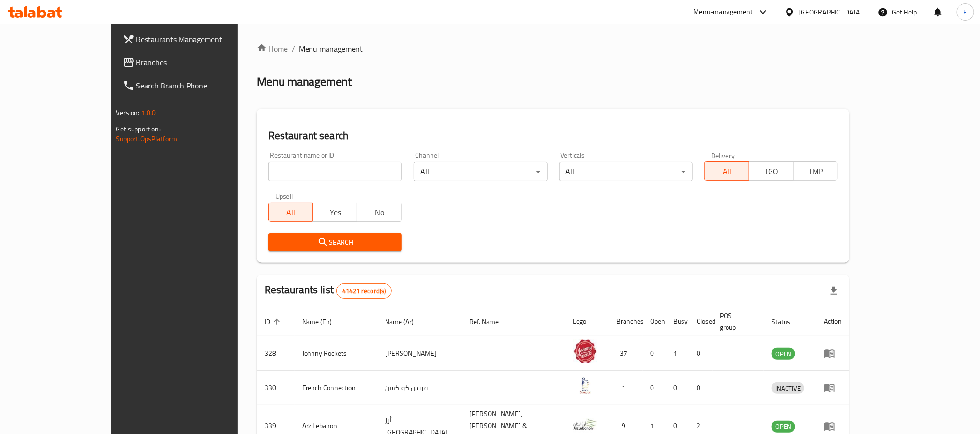 Image resolution: width=980 pixels, height=434 pixels. Describe the element at coordinates (788, 388) in the screenshot. I see `div: INACTIVE` at that location.